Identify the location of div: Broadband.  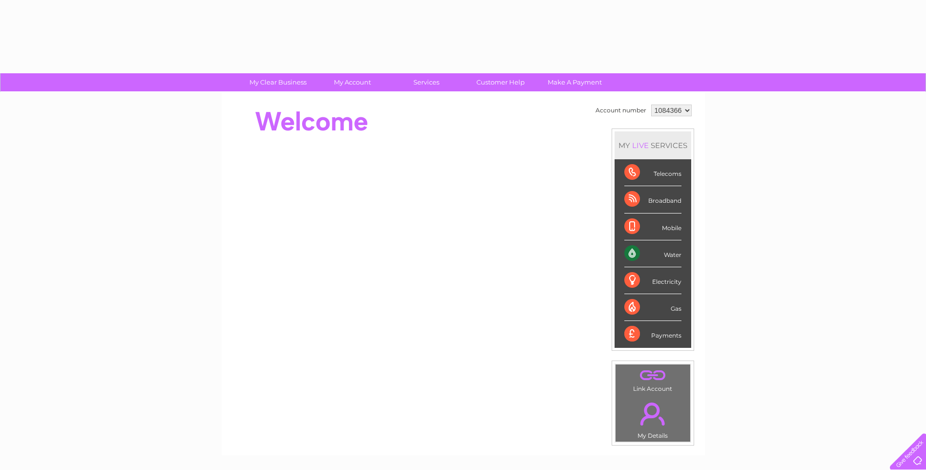
(653, 199).